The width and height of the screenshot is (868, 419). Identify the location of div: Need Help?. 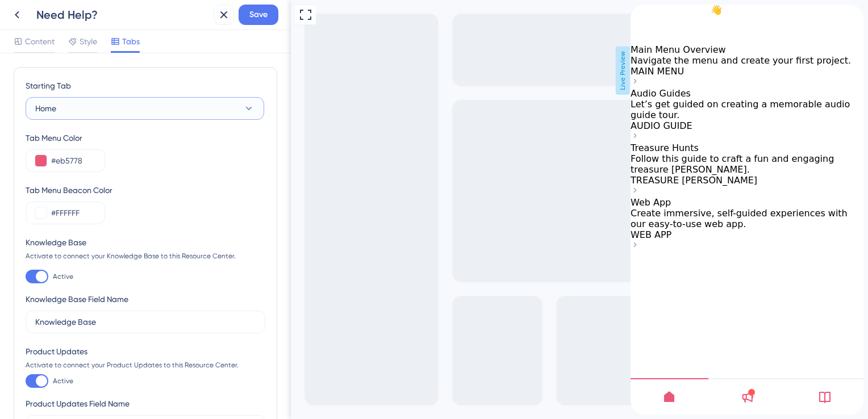
(123, 15).